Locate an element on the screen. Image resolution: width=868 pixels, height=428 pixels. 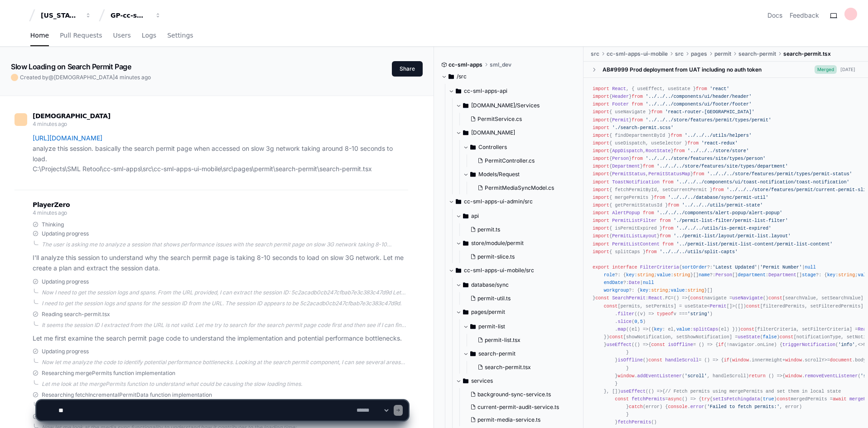
span: return is located at coordinates (758, 376).